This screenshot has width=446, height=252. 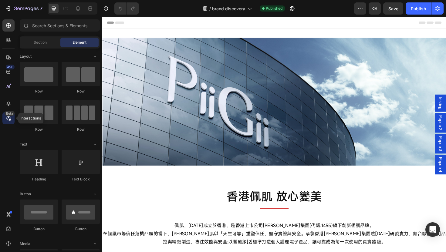 What do you see at coordinates (229, 9) in the screenshot?
I see `span: brand discovery` at bounding box center [229, 9].